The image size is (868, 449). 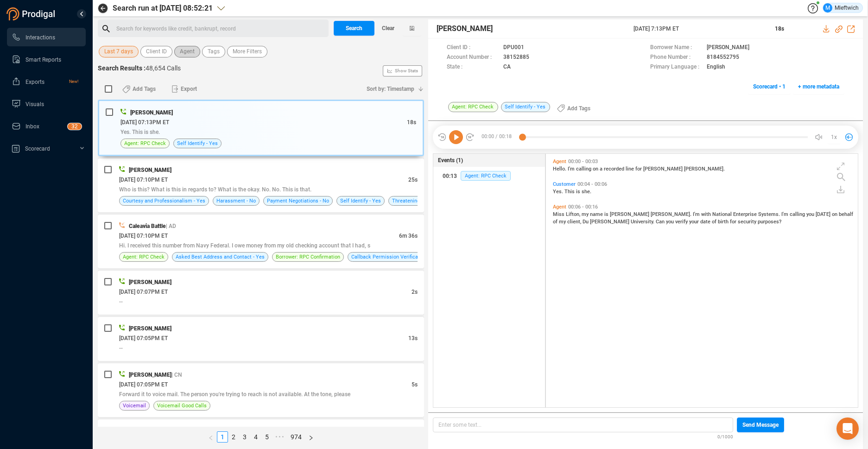 I want to click on span: line, so click(x=631, y=169).